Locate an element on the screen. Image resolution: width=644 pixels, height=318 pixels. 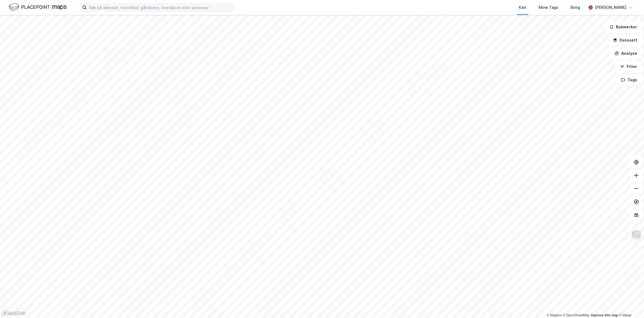
a: Mapbox is located at coordinates (554, 315).